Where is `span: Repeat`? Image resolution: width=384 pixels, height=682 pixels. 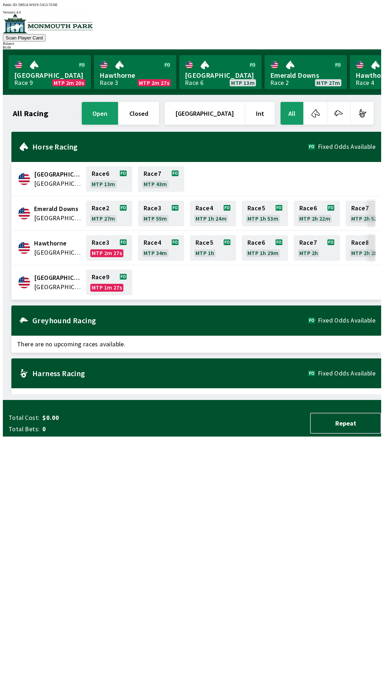
span: Repeat is located at coordinates (345, 423).